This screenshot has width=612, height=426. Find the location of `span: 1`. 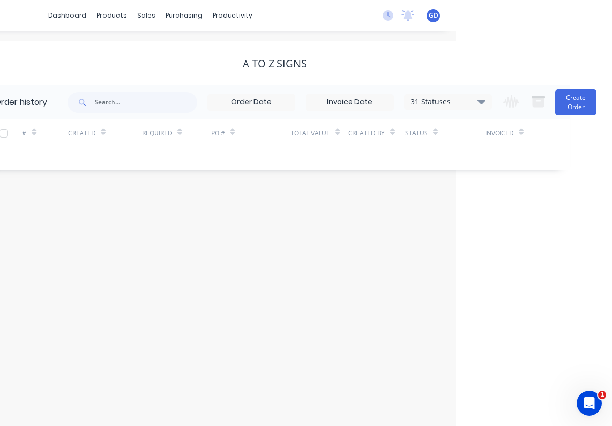

span: 1 is located at coordinates (602, 395).